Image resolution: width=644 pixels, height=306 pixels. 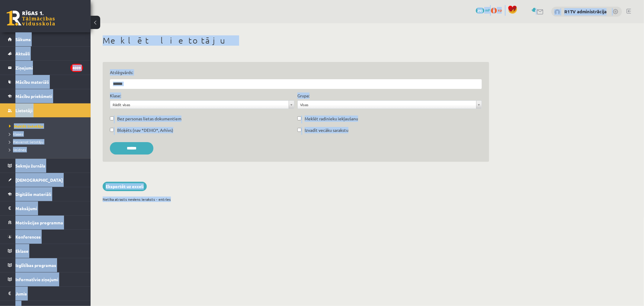 What do you see at coordinates (27, 142) in the screenshot?
I see `span: Pievienot lietotāju` at bounding box center [27, 142].